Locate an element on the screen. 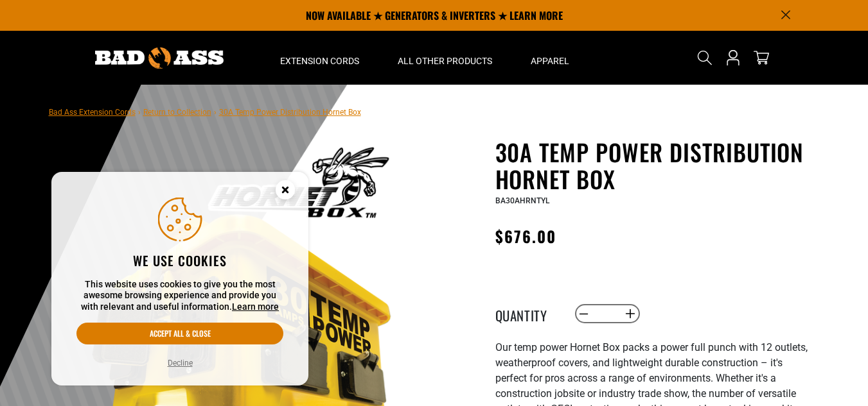 This screenshot has height=406, width=868. img: Bad Ass Extension Cords is located at coordinates (159, 57).